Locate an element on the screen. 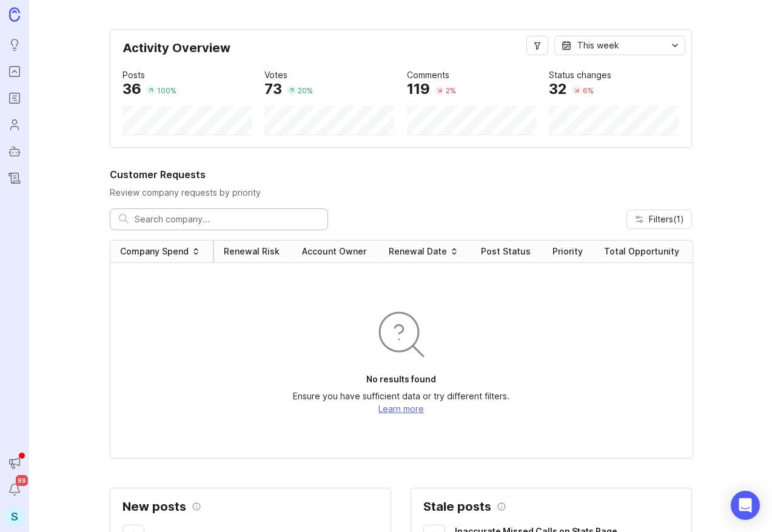  div: Status changes is located at coordinates (579, 75).